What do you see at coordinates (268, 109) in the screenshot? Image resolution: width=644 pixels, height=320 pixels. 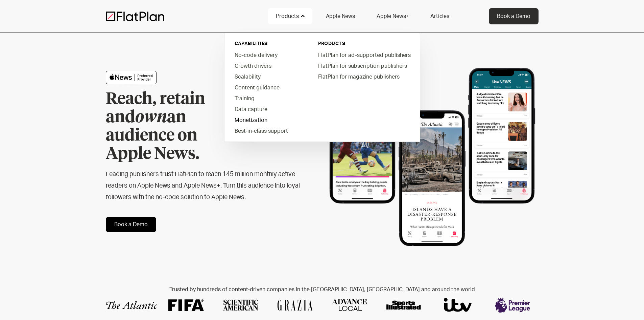 I see `a: Data capture` at bounding box center [268, 109].